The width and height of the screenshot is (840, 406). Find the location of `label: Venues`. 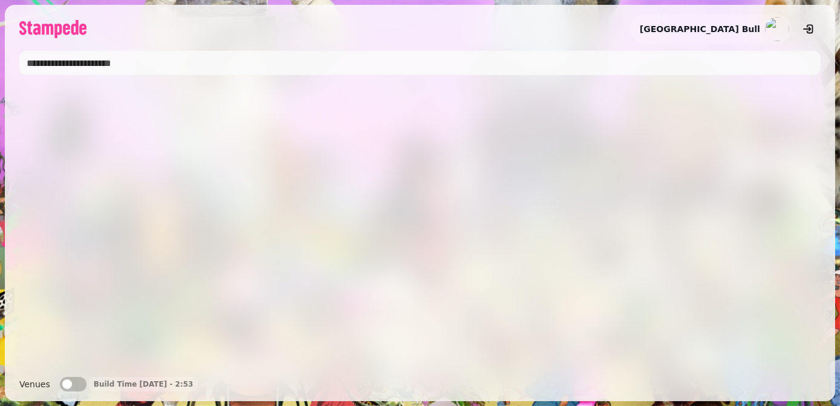

label: Venues is located at coordinates (34, 384).